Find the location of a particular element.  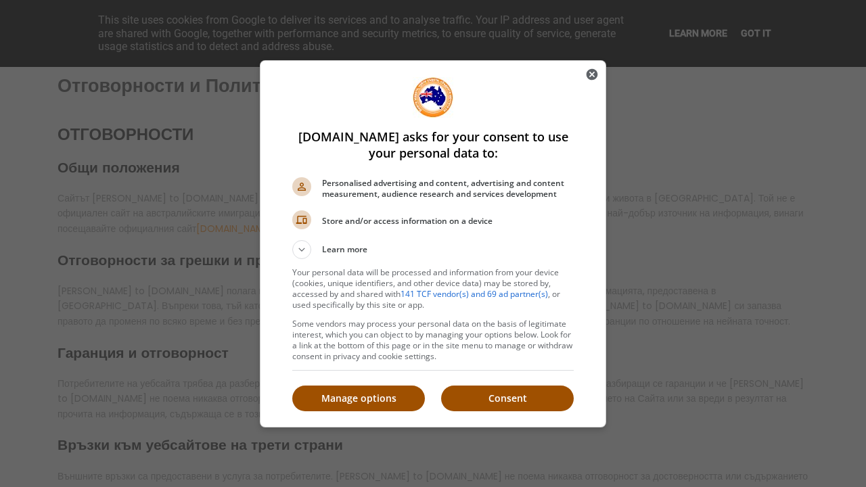

p: Some vendors may process your personal data on the basis of legitimate interest, which you can ob... is located at coordinates (433, 340).